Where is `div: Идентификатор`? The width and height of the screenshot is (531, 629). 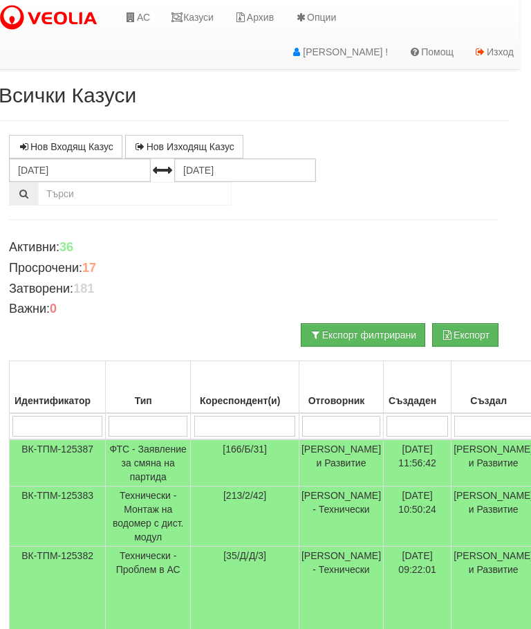
div: Идентификатор is located at coordinates (57, 401).